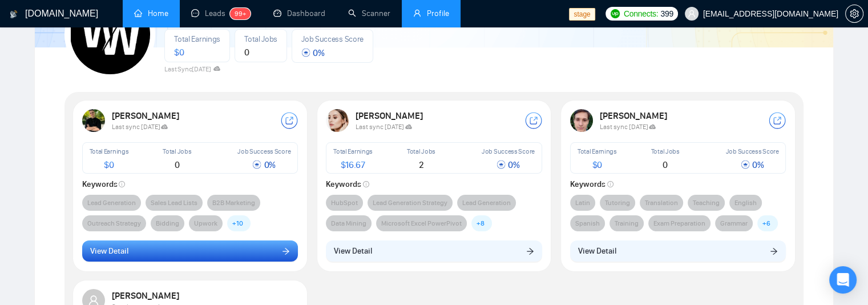  What do you see at coordinates (481, 223) in the screenshot?
I see `span: + 8` at bounding box center [481, 223].